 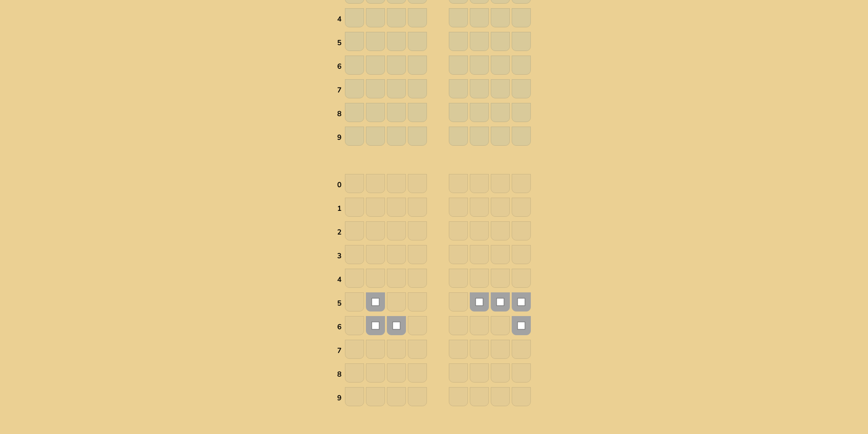 What do you see at coordinates (340, 208) in the screenshot?
I see `td: 1` at bounding box center [340, 208].